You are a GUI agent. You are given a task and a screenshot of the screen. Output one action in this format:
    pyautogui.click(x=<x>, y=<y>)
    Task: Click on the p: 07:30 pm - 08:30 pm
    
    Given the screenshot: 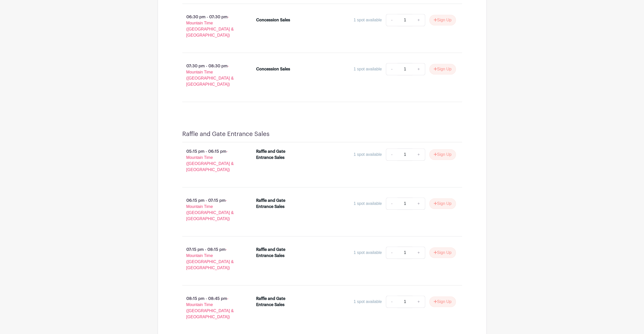 What is the action you would take?
    pyautogui.click(x=211, y=75)
    